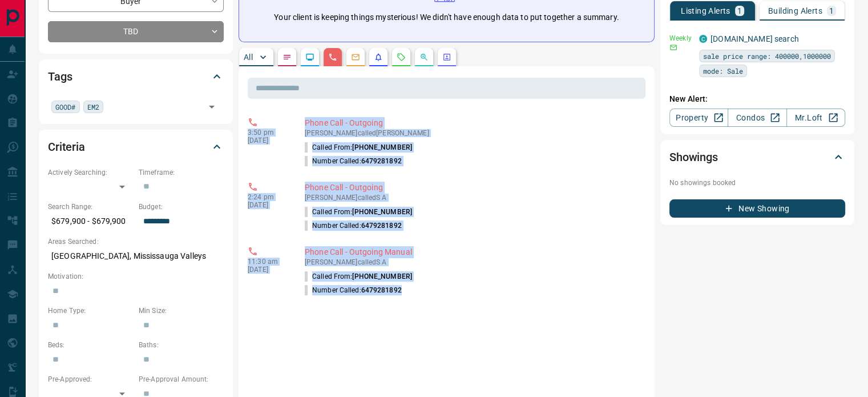 This screenshot has width=868, height=397. What do you see at coordinates (723, 71) in the screenshot?
I see `span: mode: Sale` at bounding box center [723, 71].